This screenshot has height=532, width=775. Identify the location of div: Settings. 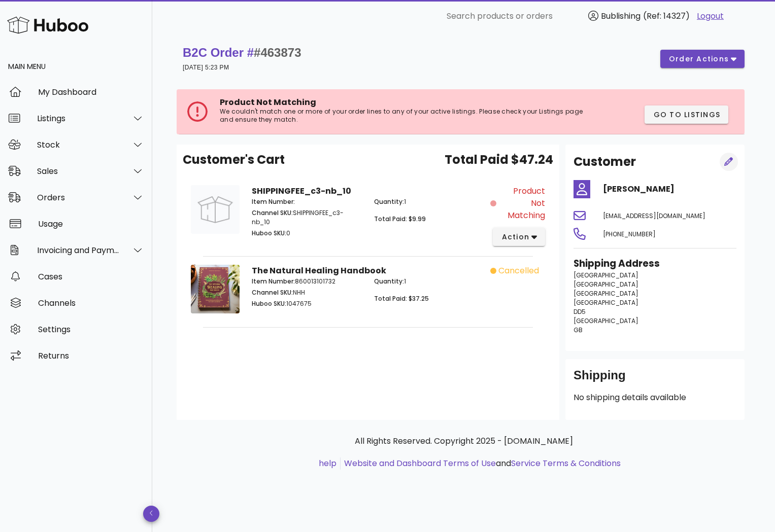
(91, 329).